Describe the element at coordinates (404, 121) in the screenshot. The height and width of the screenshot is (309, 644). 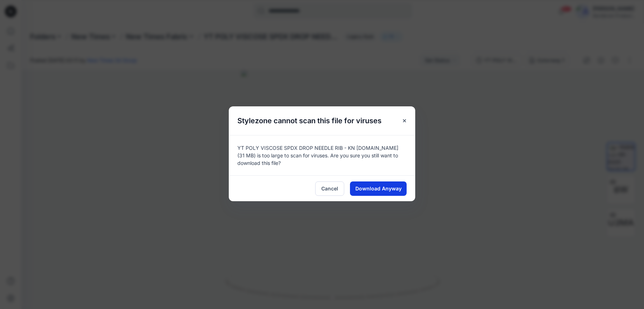
I see `button: Close` at that location.